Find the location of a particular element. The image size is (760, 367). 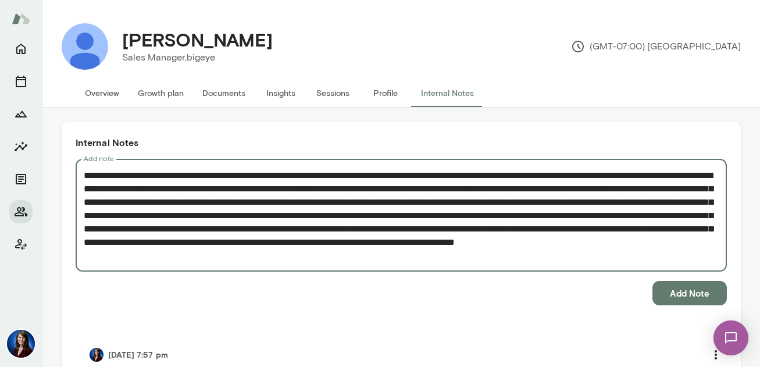

button: Add Note is located at coordinates (690, 293).